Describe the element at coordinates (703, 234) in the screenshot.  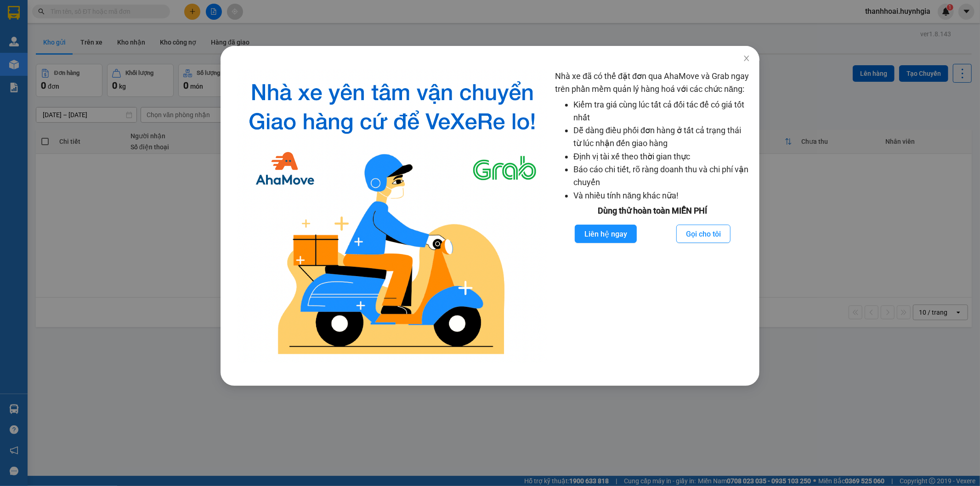
I see `span: Gọi cho tôi` at that location.